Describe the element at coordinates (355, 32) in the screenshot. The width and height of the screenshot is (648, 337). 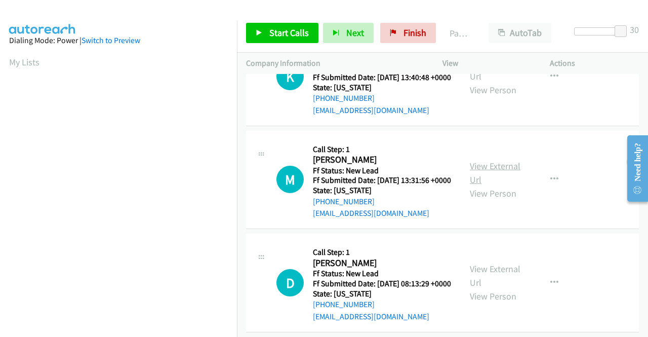
I see `span: Next` at that location.